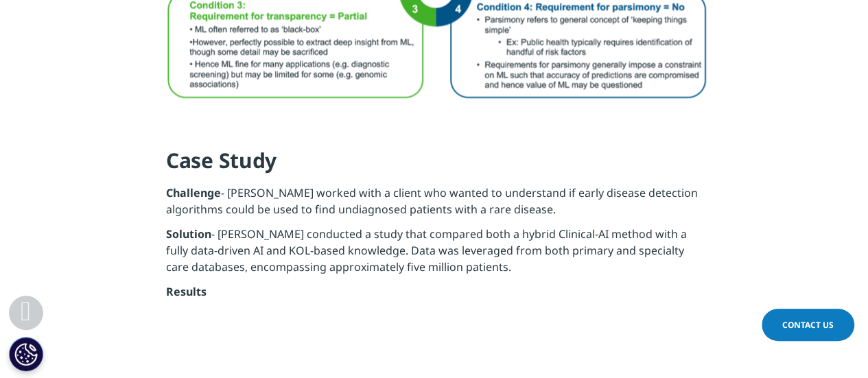 The image size is (868, 378). I want to click on strong: Challenge, so click(193, 193).